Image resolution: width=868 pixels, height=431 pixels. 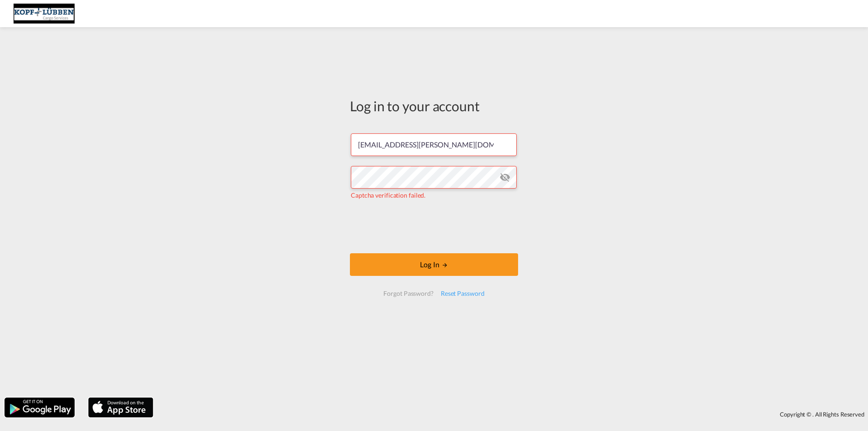 What do you see at coordinates (513, 414) in the screenshot?
I see `div: Copyright © . All Rights Reserved` at bounding box center [513, 414].